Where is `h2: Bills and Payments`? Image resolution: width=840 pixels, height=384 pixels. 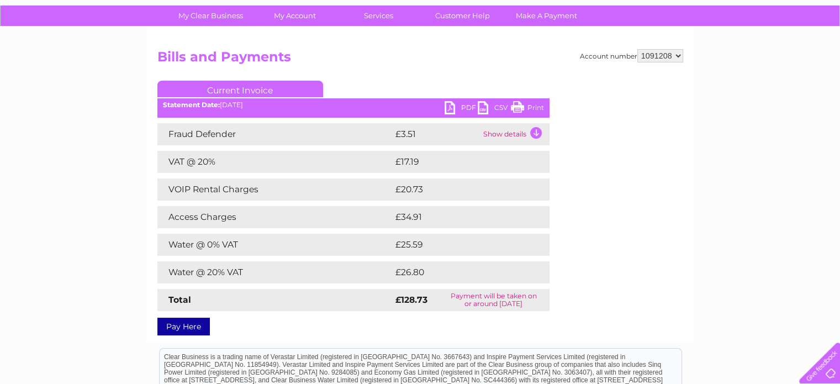
h2: Bills and Payments is located at coordinates (420, 60).